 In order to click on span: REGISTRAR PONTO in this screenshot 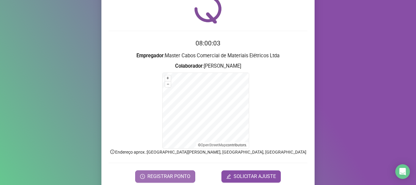, I will do `click(169, 176)`.